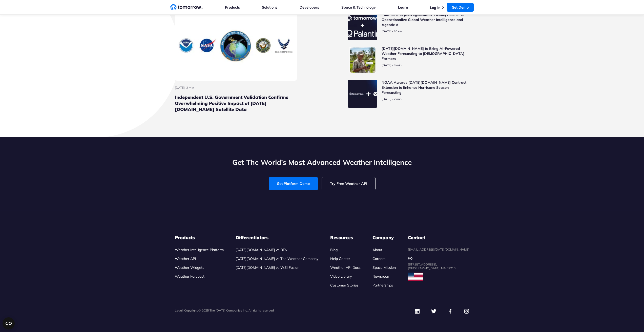 Image resolution: width=644 pixels, height=332 pixels. I want to click on a: Learn, so click(403, 7).